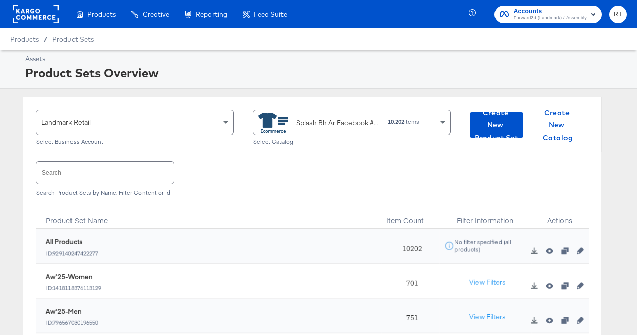  What do you see at coordinates (485, 216) in the screenshot?
I see `div: Filter Information` at bounding box center [485, 216].